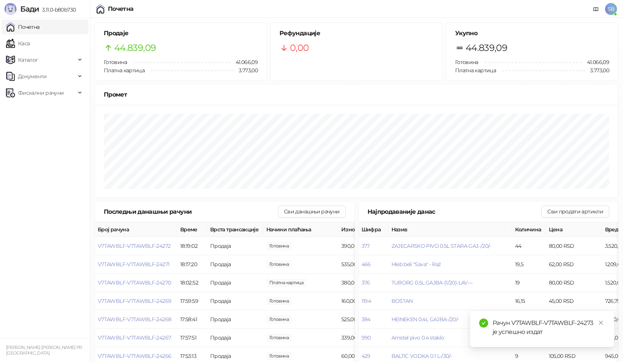 The image size is (623, 362). What do you see at coordinates (529, 246) in the screenshot?
I see `td: 44` at bounding box center [529, 246].